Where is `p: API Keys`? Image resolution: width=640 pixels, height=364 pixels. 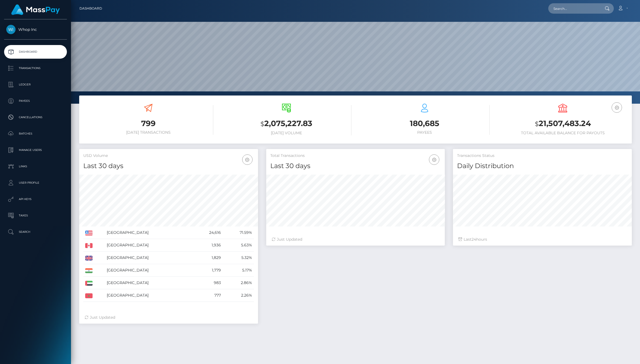 p: API Keys is located at coordinates (36, 199).